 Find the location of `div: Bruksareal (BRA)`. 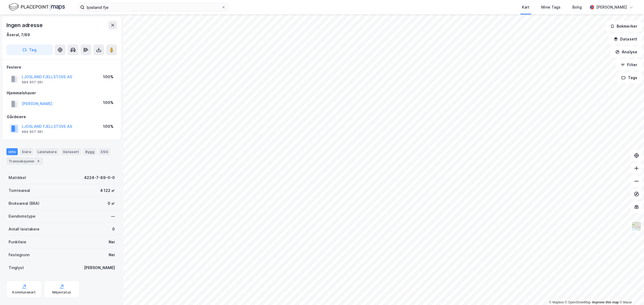

div: Bruksareal (BRA) is located at coordinates (24, 204).